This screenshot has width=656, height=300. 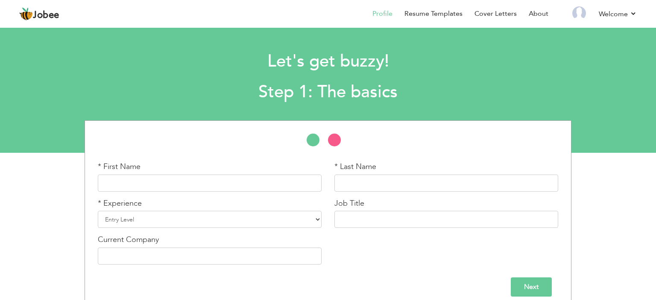 What do you see at coordinates (531, 287) in the screenshot?
I see `input: Next` at bounding box center [531, 287].